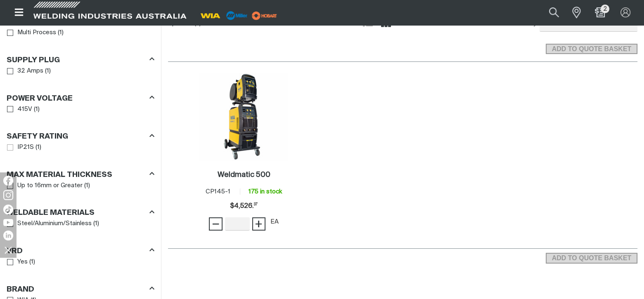 The height and width of the screenshot is (299, 644). What do you see at coordinates (50, 186) in the screenshot?
I see `span: Up to 16mm or Greater` at bounding box center [50, 186].